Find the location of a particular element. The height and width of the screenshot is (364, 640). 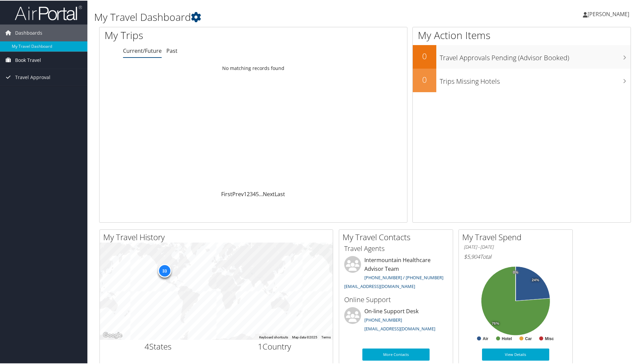

a: Prev is located at coordinates (238, 193).